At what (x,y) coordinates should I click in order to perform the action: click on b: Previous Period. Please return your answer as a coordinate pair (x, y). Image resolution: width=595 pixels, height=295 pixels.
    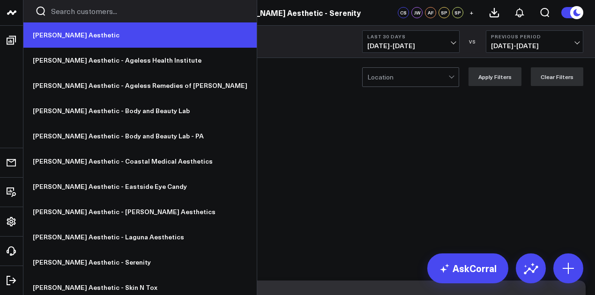
    Looking at the image, I should click on (534, 37).